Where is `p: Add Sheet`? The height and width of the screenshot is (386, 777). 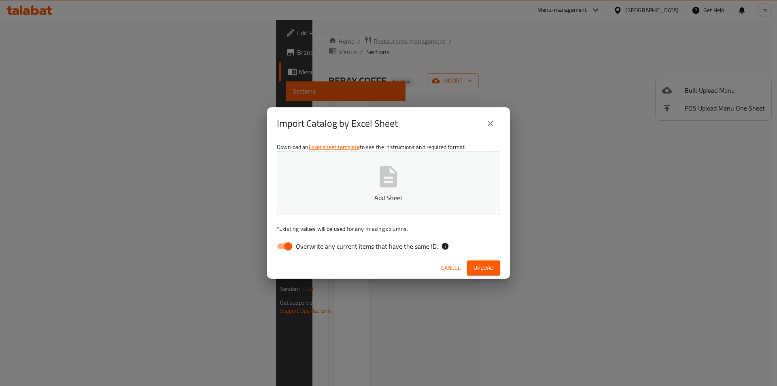
p: Add Sheet is located at coordinates (389, 198).